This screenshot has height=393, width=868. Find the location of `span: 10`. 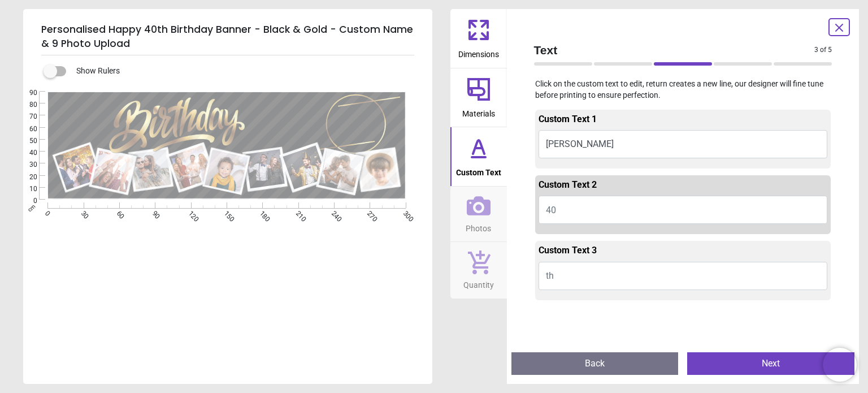

span: 10 is located at coordinates (27, 189).